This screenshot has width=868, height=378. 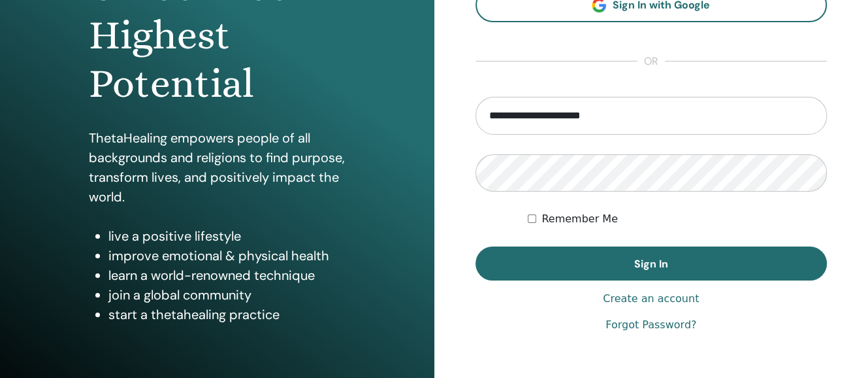 I want to click on label: Remember Me, so click(x=579, y=219).